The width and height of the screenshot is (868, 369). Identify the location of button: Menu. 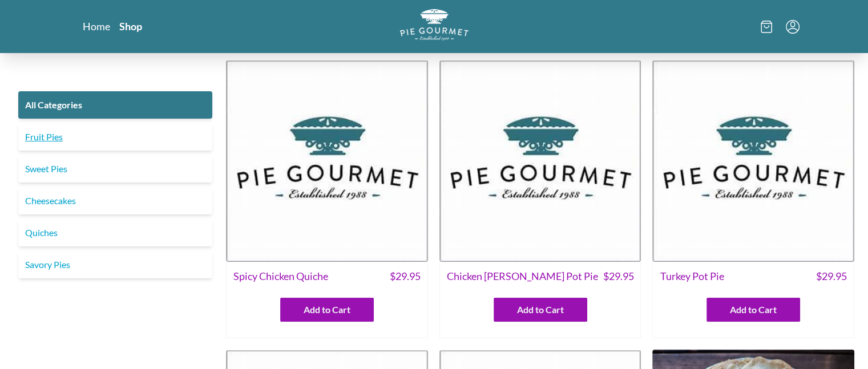
(792, 27).